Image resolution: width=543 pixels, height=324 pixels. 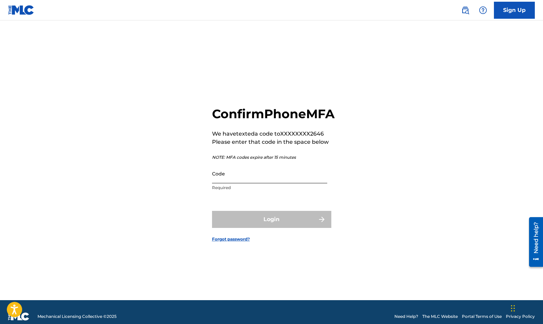 I want to click on div: Chat Widget, so click(x=526, y=308).